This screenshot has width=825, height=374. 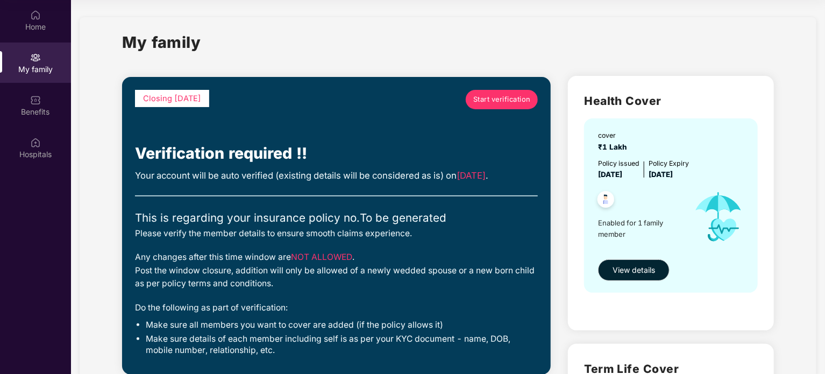 What do you see at coordinates (342, 325) in the screenshot?
I see `li: Make sure all members you want to cover are added (if the policy allows it)` at bounding box center [342, 325].